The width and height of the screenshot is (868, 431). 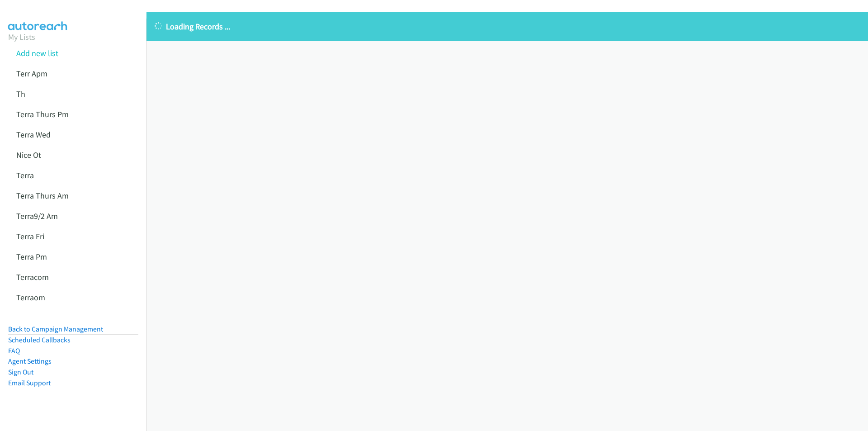 What do you see at coordinates (25, 175) in the screenshot?
I see `a: Terra` at bounding box center [25, 175].